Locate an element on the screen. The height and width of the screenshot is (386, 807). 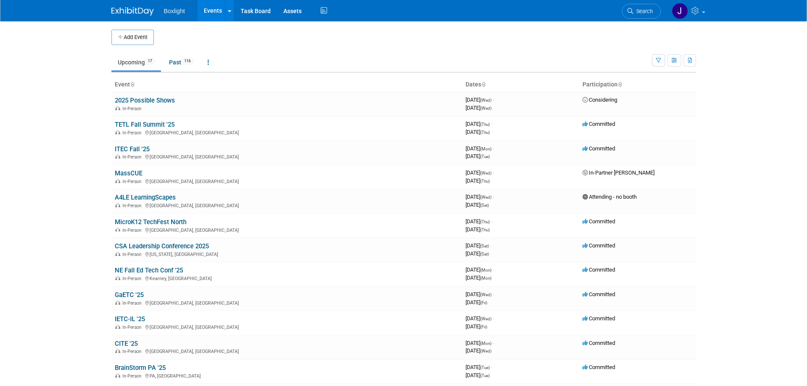
th: Dates is located at coordinates (520, 85).